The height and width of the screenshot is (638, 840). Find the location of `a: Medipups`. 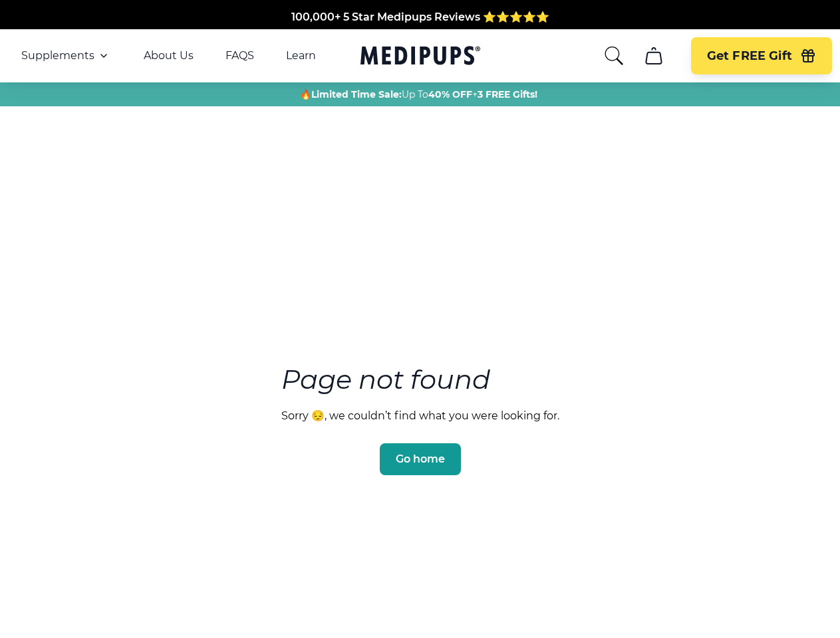

a: Medipups is located at coordinates (420, 57).